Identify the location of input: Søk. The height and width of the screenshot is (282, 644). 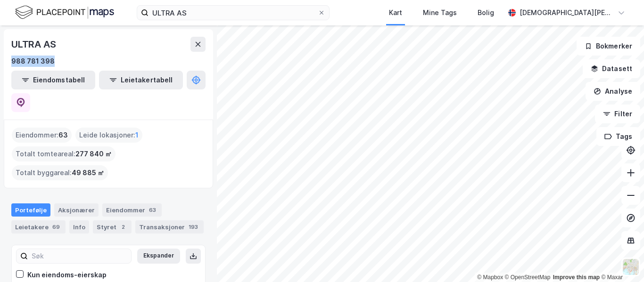
(79, 256).